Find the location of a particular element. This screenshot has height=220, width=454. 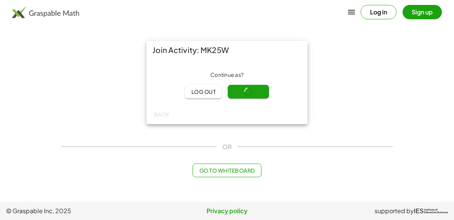

span: © Graspable Inc, 2025 is located at coordinates (79, 211).